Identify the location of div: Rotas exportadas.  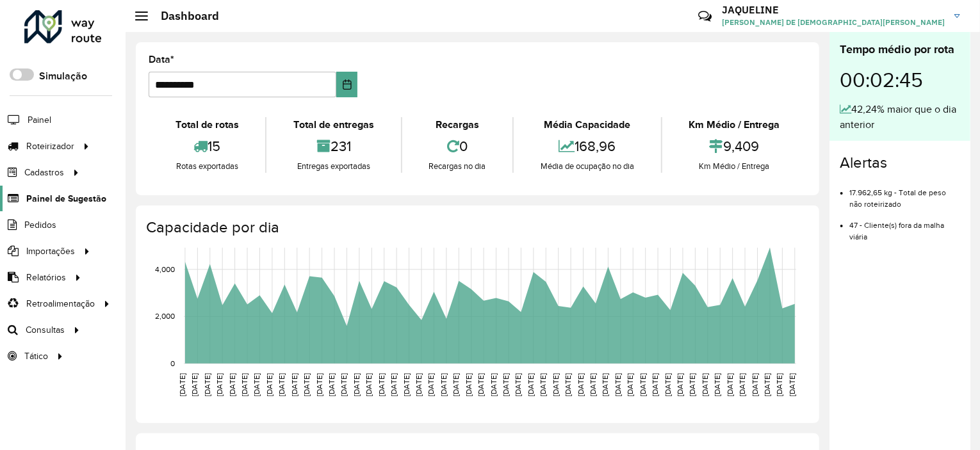
(207, 166).